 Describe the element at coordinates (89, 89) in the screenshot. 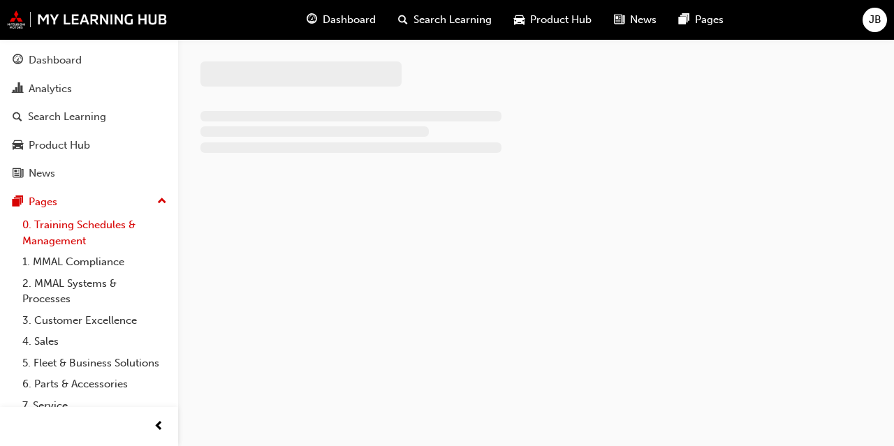

I see `a: Analytics` at that location.